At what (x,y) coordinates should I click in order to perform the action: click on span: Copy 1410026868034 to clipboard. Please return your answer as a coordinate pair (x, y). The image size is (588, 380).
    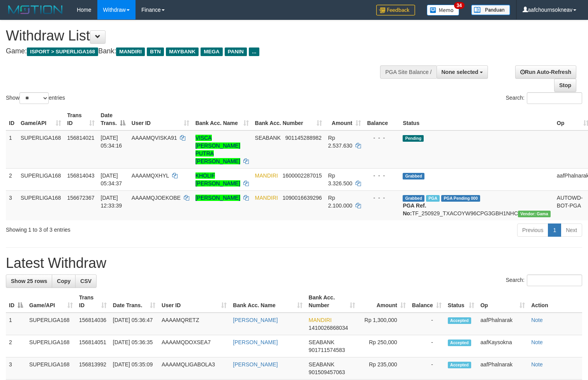
    Looking at the image, I should click on (328, 328).